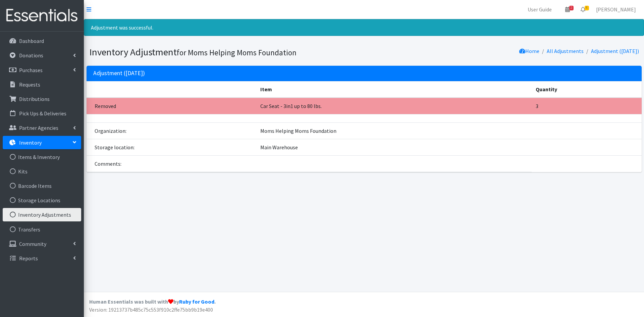 This screenshot has height=317, width=644. Describe the element at coordinates (33, 243) in the screenshot. I see `p: Community` at that location.